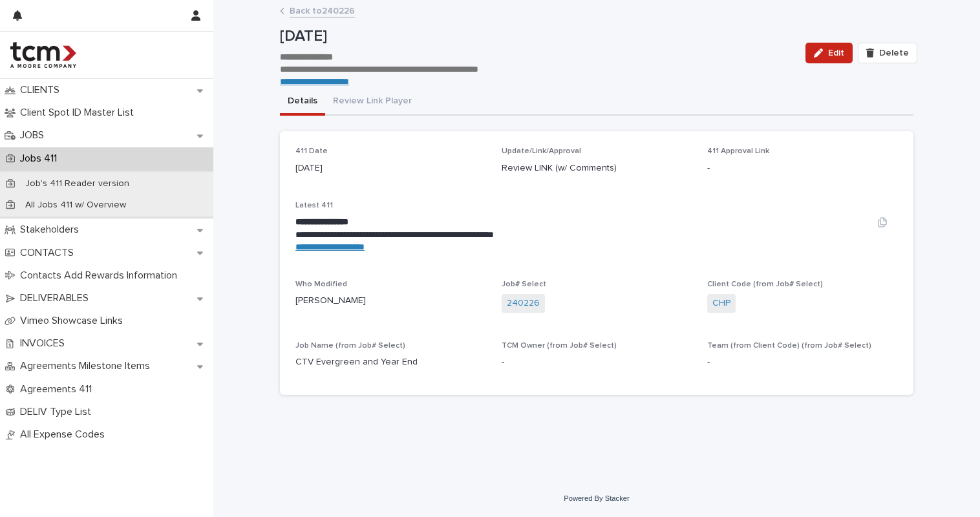 The image size is (980, 517). Describe the element at coordinates (597, 168) in the screenshot. I see `p: Review LINK (w/ Comments)` at that location.